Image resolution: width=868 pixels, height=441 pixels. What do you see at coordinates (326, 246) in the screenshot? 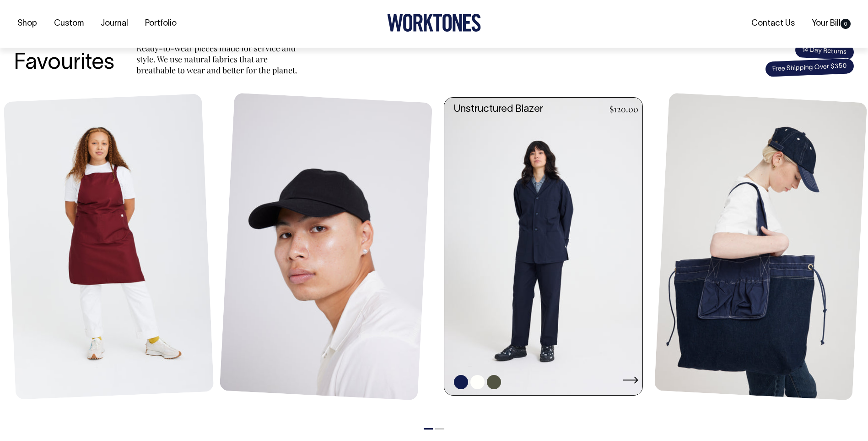
I see `img: Blank Dad Cap` at bounding box center [326, 246].